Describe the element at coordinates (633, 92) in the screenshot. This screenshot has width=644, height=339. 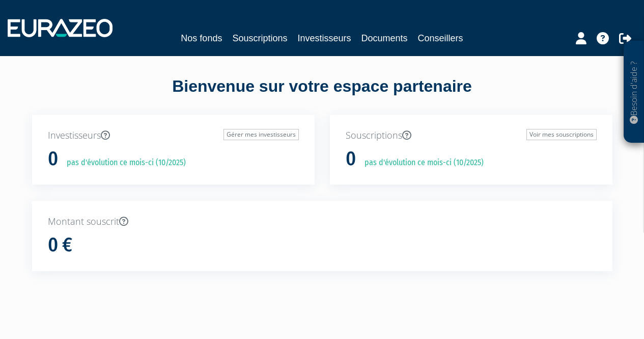
I see `p: Besoin d'aide ?` at that location.